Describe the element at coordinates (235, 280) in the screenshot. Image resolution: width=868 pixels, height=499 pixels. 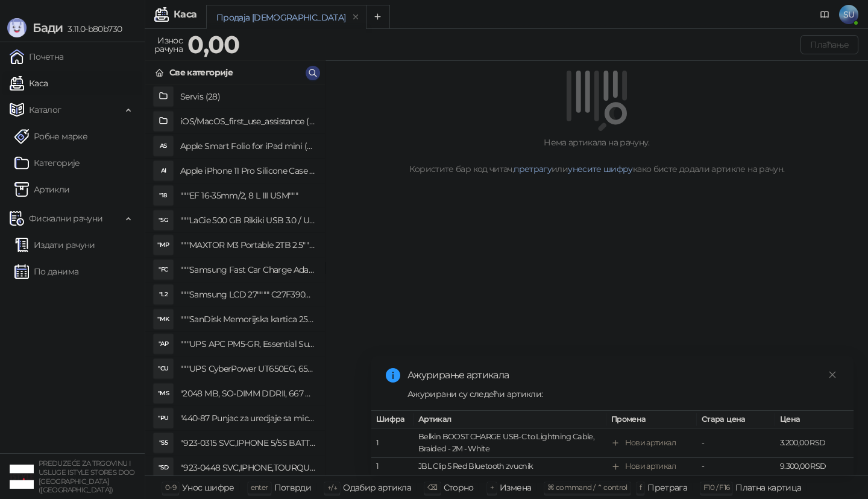
I see `div: grid` at that location.